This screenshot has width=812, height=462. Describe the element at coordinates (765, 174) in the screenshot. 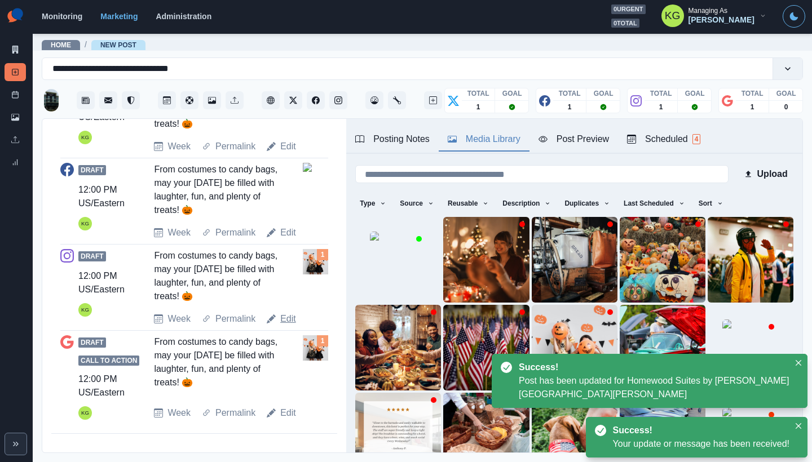

I see `button: Upload` at that location.